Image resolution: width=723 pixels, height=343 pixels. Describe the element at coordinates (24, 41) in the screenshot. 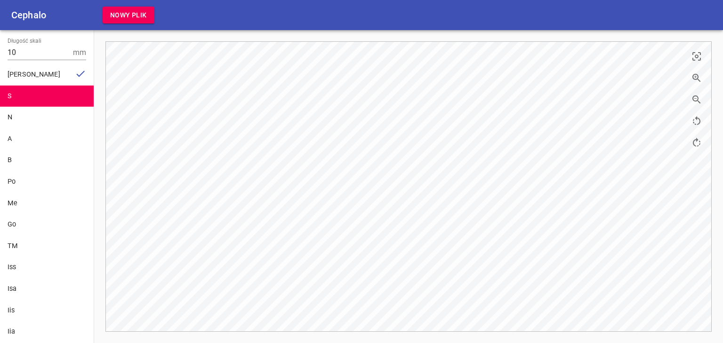

I see `label: Długość skali` at that location.